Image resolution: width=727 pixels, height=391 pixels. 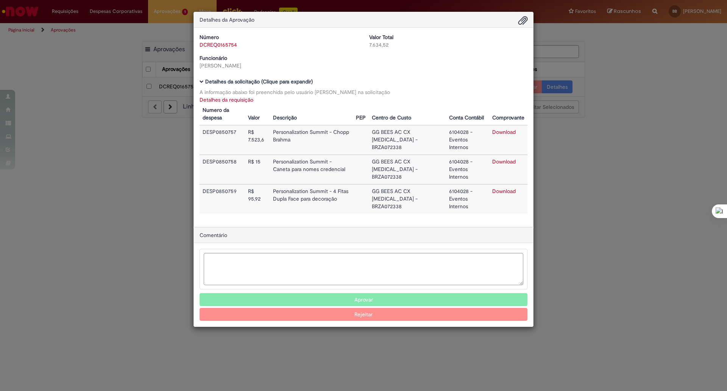 What do you see at coordinates (449, 45) in the screenshot?
I see `div: 7.634,52` at bounding box center [449, 45].